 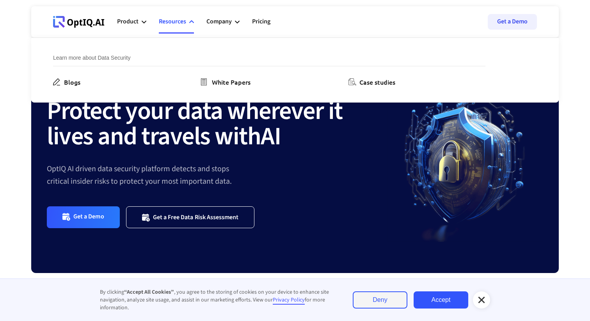 I want to click on div: Learn more about Data Security, so click(x=269, y=60).